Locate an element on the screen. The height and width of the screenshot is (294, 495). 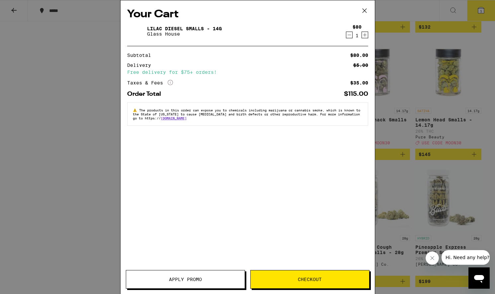
a: Lilac Diesel Smalls - 14g is located at coordinates (184, 29).